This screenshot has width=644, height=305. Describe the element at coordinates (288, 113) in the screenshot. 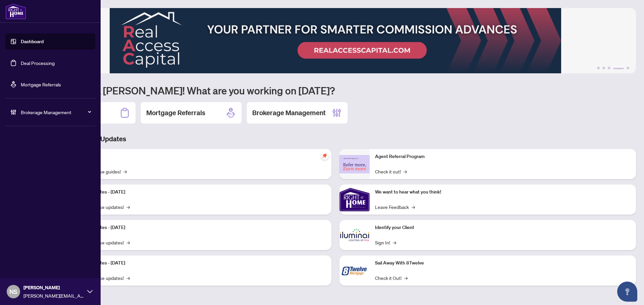

I see `h2: Brokerage Management` at that location.